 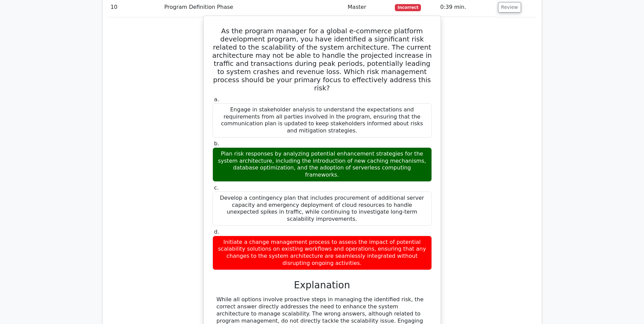 I want to click on span: d., so click(x=216, y=232).